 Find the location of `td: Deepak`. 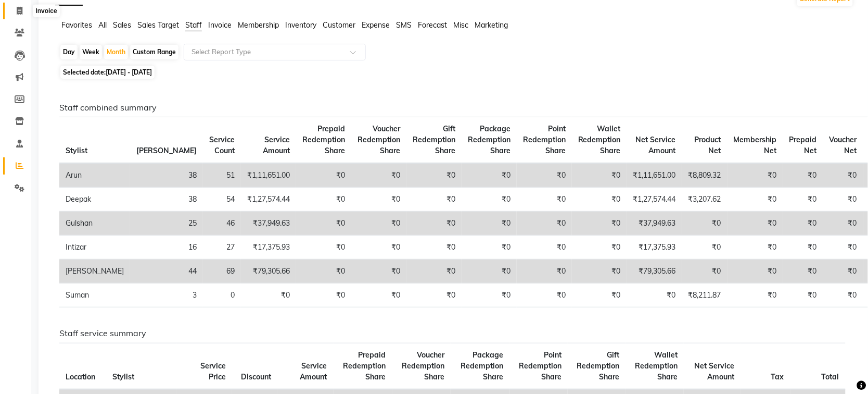

td: Deepak is located at coordinates (95, 200).